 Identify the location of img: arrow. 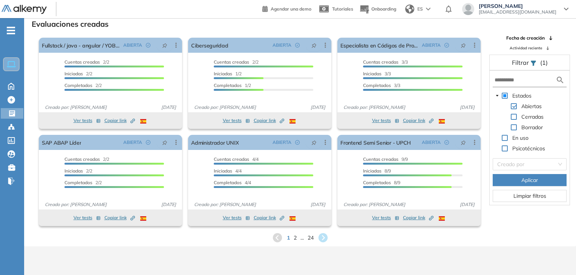
(428, 9).